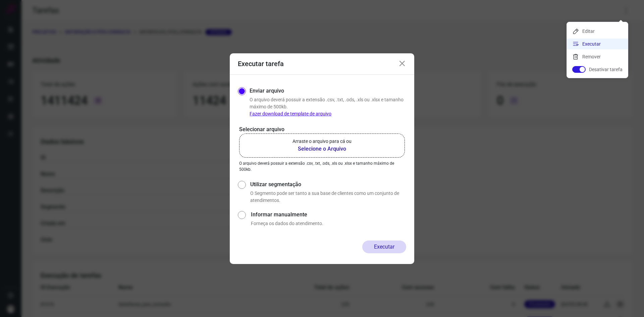  Describe the element at coordinates (598, 56) in the screenshot. I see `li: Remover` at that location.